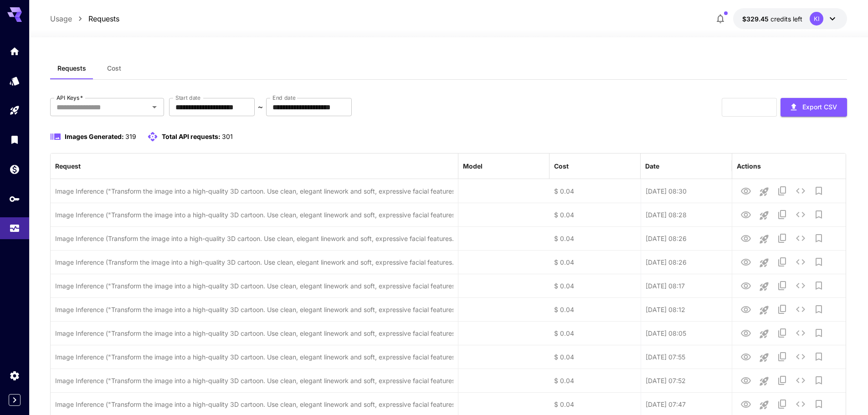  Describe the element at coordinates (14, 169) in the screenshot. I see `div: Wallet` at that location.